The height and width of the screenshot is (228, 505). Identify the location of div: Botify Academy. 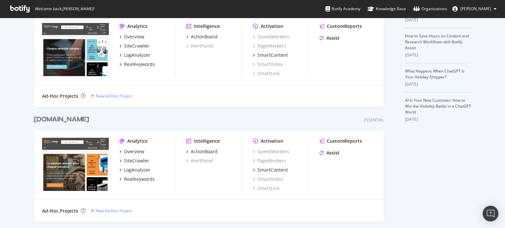
(343, 9).